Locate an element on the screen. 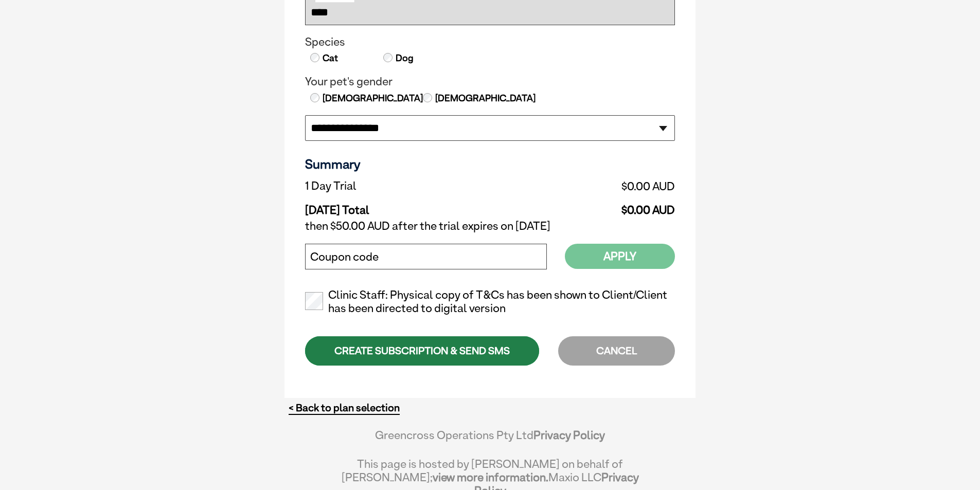 This screenshot has width=980, height=490. div: CANCEL is located at coordinates (616, 351).